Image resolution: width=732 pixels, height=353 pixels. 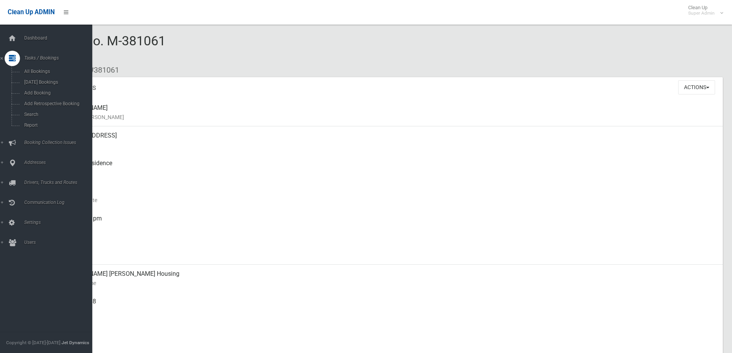 I want to click on small: Contact Name, so click(x=389, y=283).